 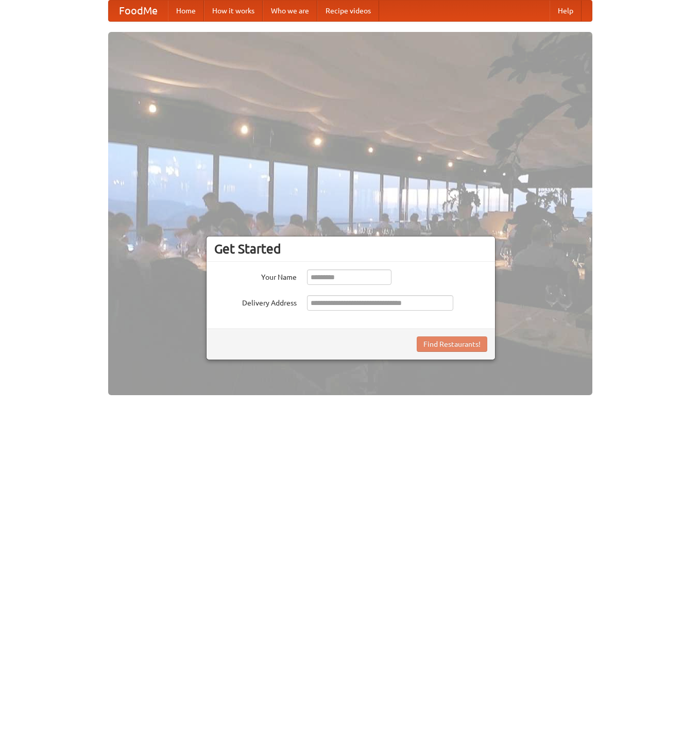 What do you see at coordinates (290, 11) in the screenshot?
I see `a: Who we are` at bounding box center [290, 11].